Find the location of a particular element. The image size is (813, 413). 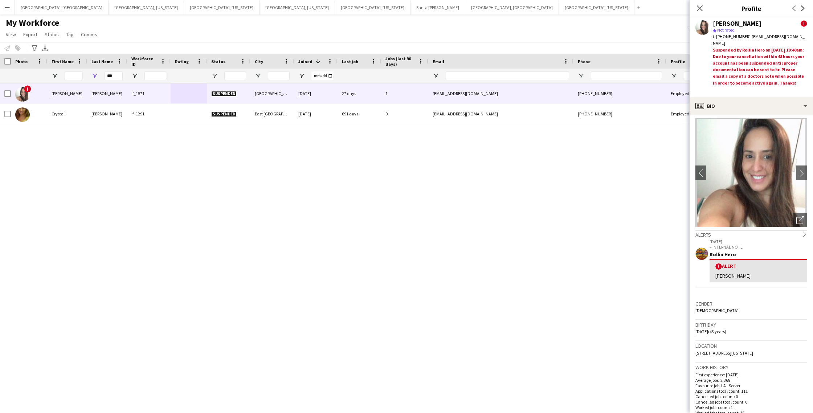

img: Crew avatar or photo is located at coordinates (751, 173).